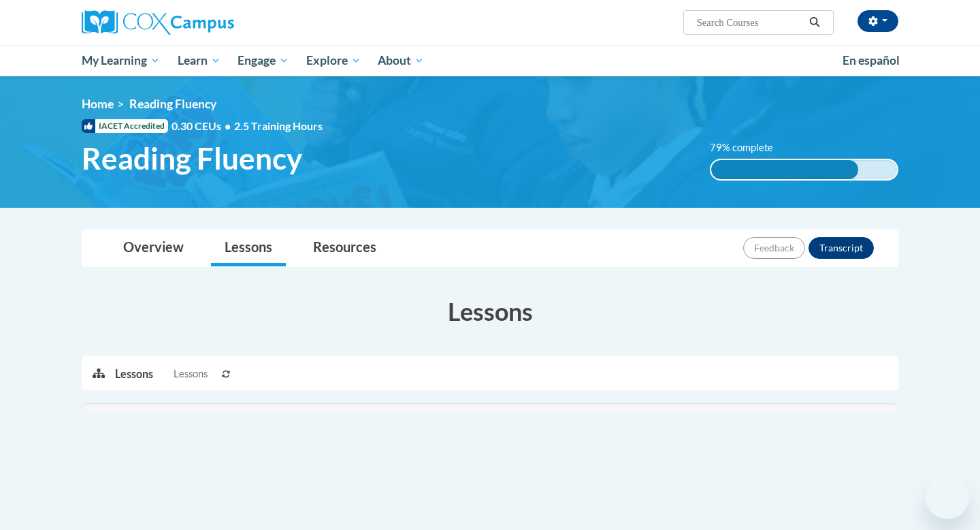  What do you see at coordinates (750, 23) in the screenshot?
I see `input: Search Courses` at bounding box center [750, 23].